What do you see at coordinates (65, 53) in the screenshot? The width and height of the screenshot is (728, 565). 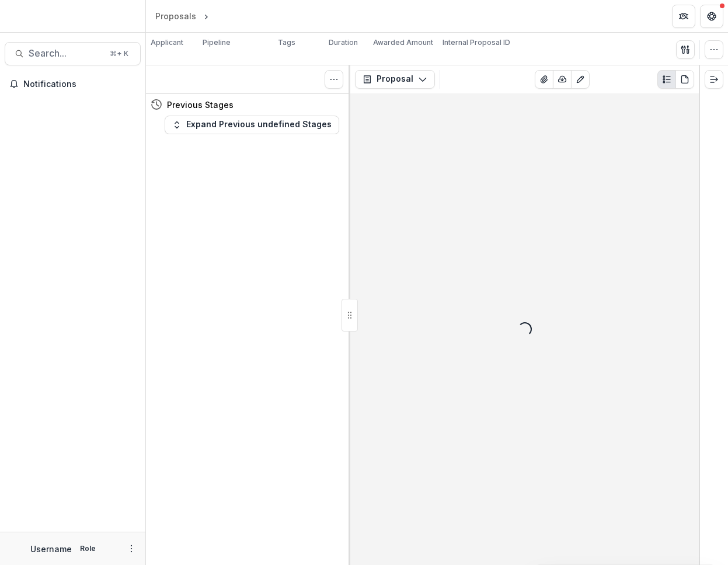 I see `span: Search...` at bounding box center [65, 53].